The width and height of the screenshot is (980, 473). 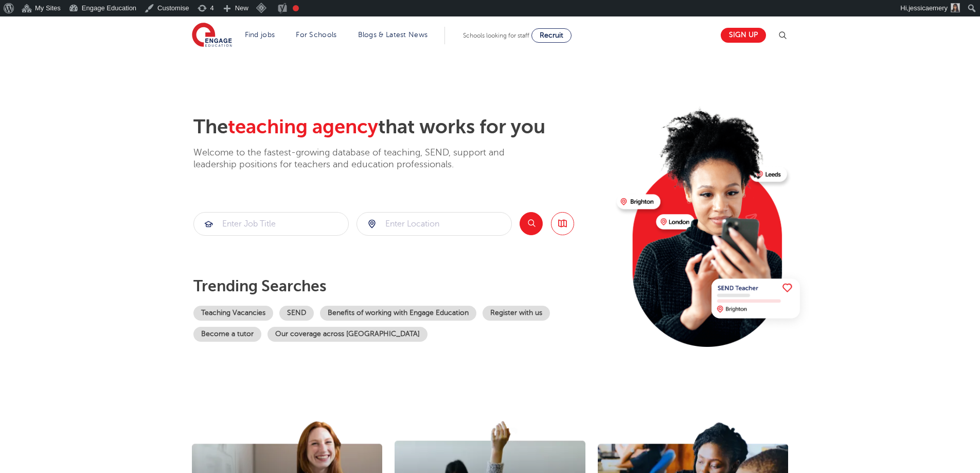 I want to click on a: Register with us, so click(x=516, y=313).